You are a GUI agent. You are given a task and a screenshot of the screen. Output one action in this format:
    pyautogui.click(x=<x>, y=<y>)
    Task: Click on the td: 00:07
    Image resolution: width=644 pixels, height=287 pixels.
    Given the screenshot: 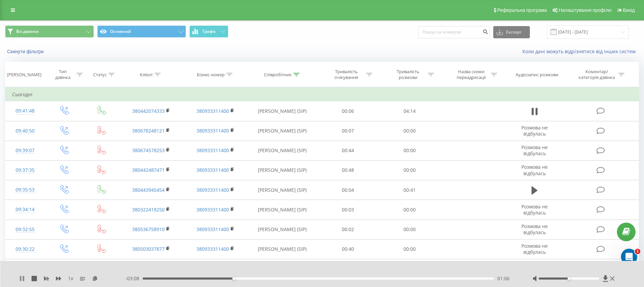 What is the action you would take?
    pyautogui.click(x=348, y=131)
    